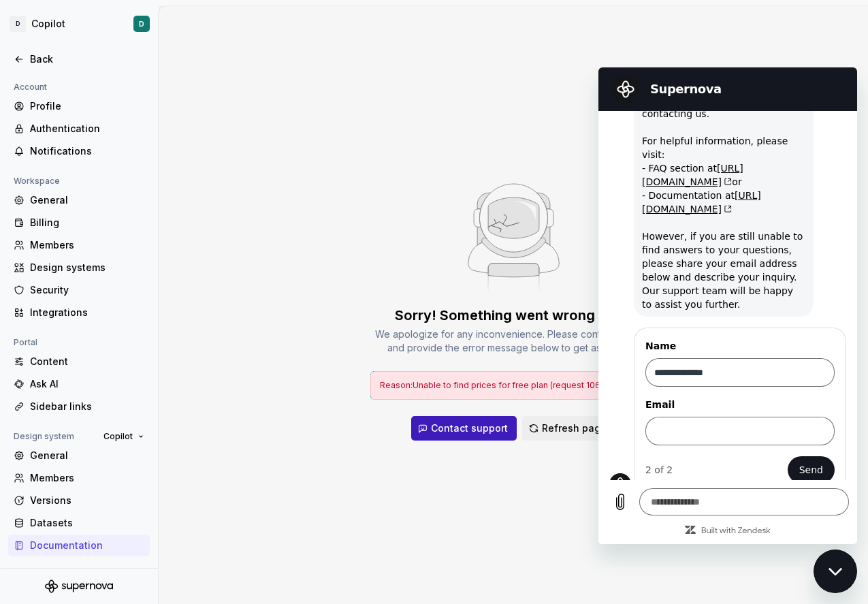  I want to click on div: Design system, so click(44, 436).